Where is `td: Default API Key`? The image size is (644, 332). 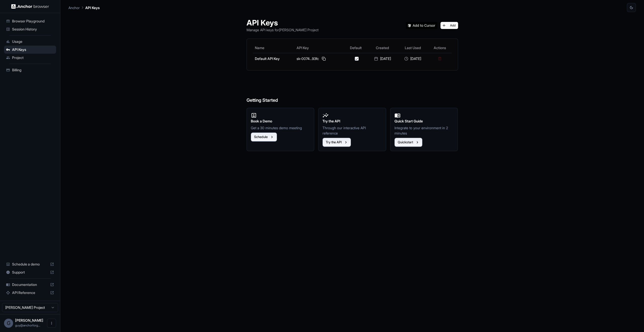
td: Default API Key is located at coordinates (274, 59).